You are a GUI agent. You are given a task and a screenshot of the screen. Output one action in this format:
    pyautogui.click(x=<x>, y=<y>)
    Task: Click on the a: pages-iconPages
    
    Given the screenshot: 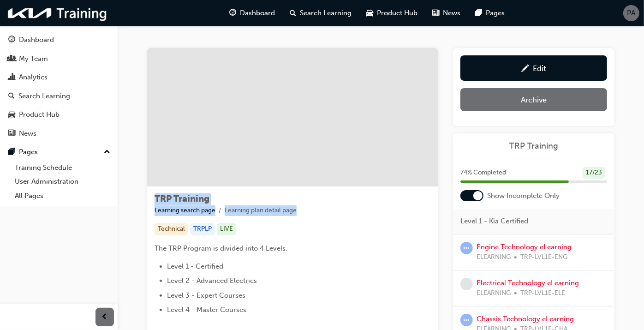 What is the action you would take?
    pyautogui.click(x=490, y=13)
    